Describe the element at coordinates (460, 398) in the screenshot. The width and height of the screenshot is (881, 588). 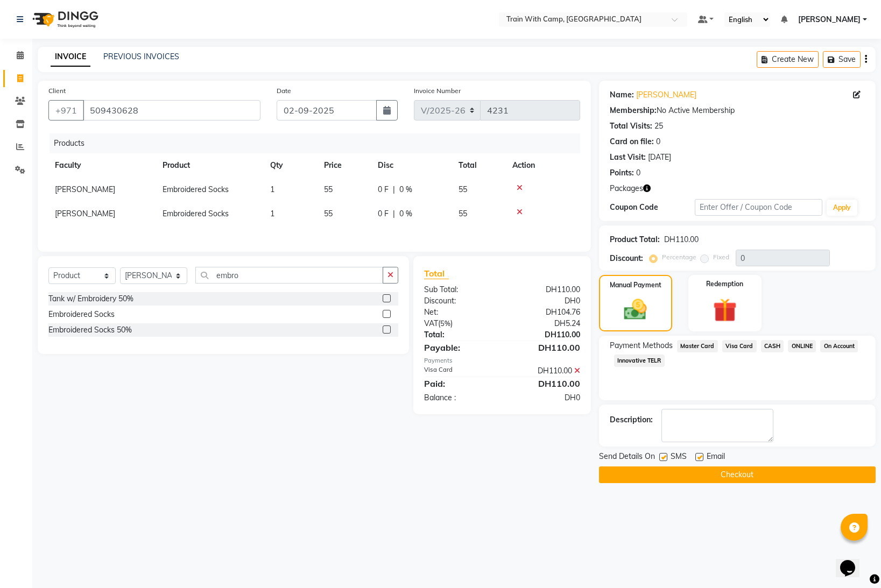
I see `div: Balance :` at that location.